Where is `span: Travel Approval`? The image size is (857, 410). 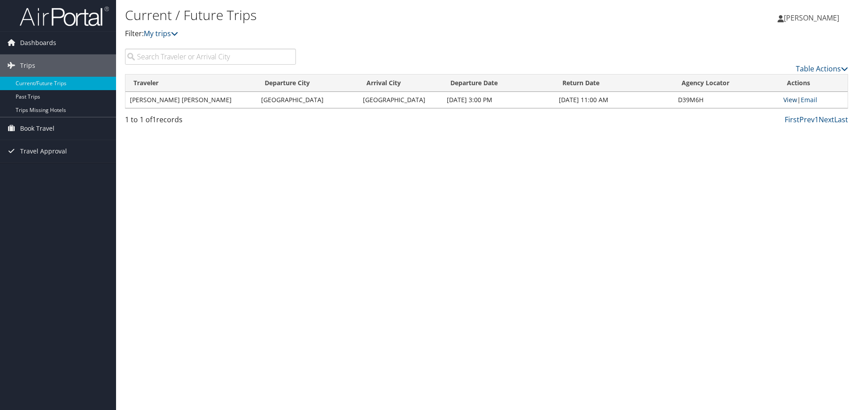
span: Travel Approval is located at coordinates (43, 151).